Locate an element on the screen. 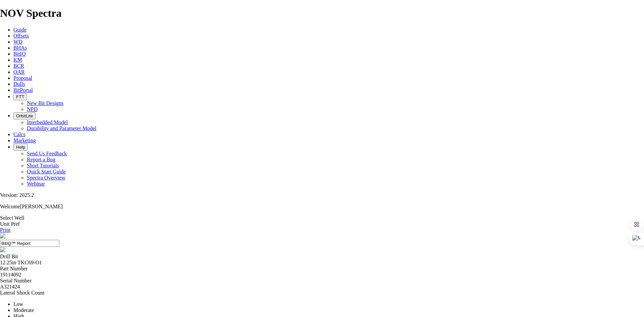 This screenshot has height=317, width=644. a: Send Us Feedback is located at coordinates (47, 154).